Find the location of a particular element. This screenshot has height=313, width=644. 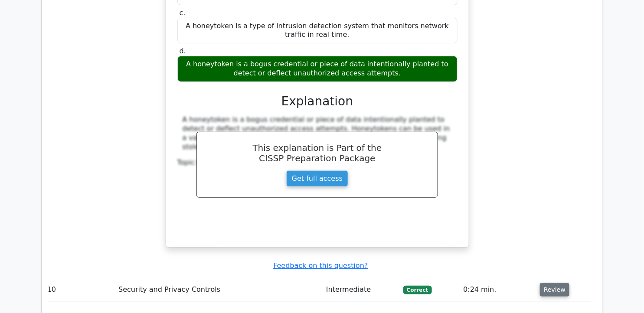

div: Topic: is located at coordinates (317, 163).